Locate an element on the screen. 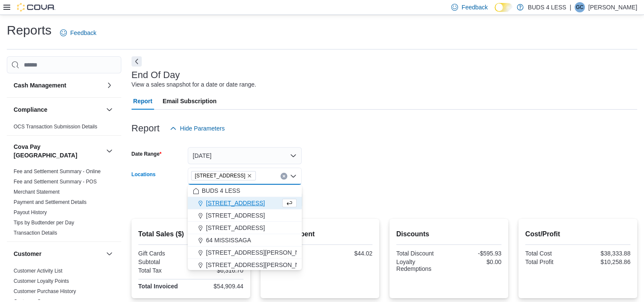 Image resolution: width=644 pixels, height=302 pixels. div: View a sales snapshot for a date or date range. is located at coordinates (194, 84).